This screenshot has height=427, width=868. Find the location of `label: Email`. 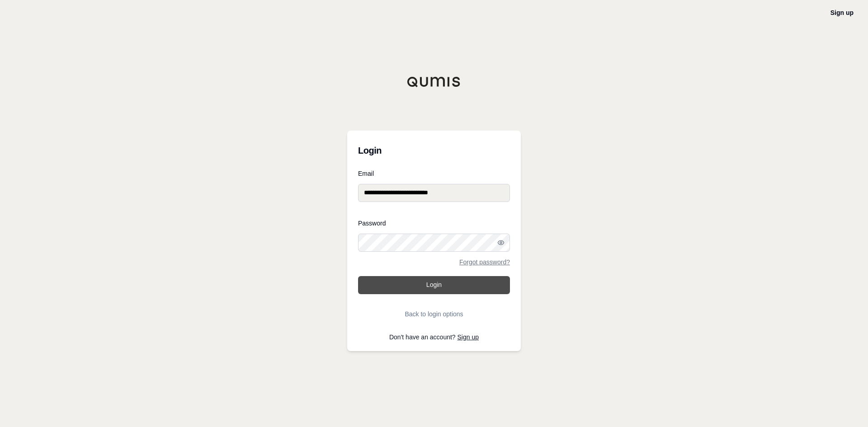

label: Email is located at coordinates (434, 174).